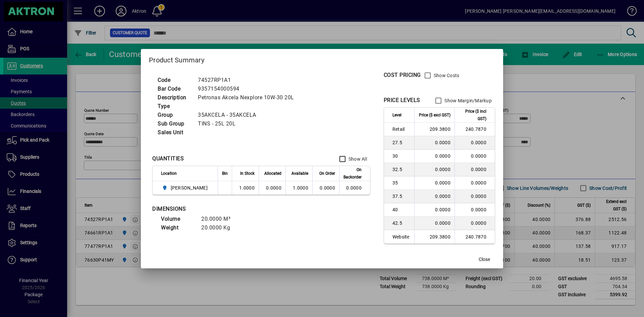 The width and height of the screenshot is (644, 317). Describe the element at coordinates (401, 129) in the screenshot. I see `span: Retail` at that location.